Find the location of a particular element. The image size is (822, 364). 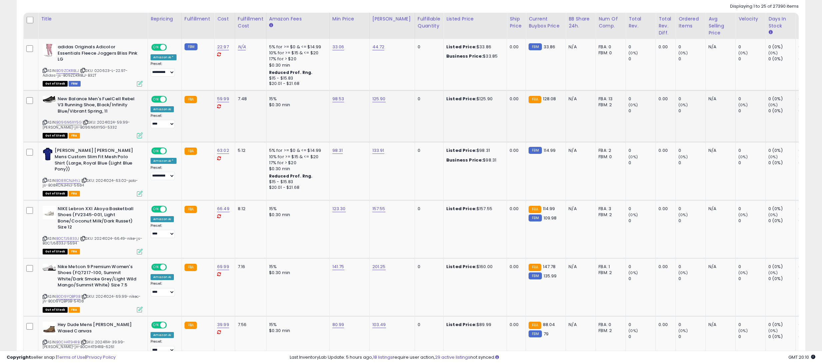

b: Business Price: is located at coordinates (464, 160).